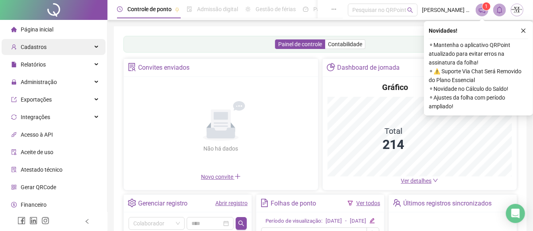 The image size is (533, 231). I want to click on div: Últimos registros sincronizados, so click(447, 203).